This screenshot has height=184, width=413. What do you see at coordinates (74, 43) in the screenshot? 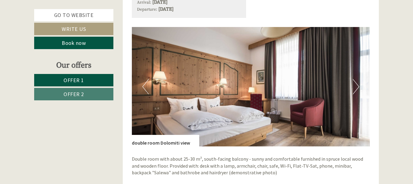
I see `a: Book now` at bounding box center [74, 43].